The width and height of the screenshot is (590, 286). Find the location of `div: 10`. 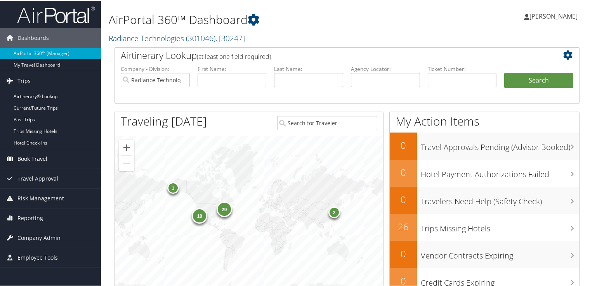

div: 10 is located at coordinates (200, 215).